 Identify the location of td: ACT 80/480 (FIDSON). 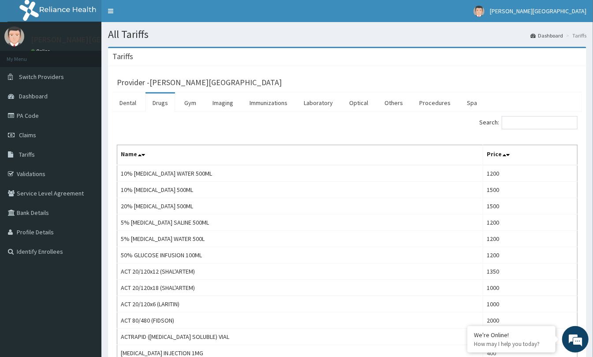
(300, 320).